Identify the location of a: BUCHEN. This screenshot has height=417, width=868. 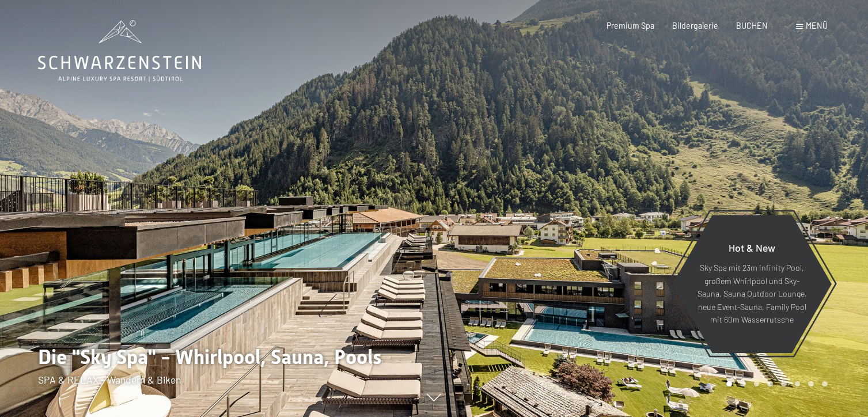
(752, 25).